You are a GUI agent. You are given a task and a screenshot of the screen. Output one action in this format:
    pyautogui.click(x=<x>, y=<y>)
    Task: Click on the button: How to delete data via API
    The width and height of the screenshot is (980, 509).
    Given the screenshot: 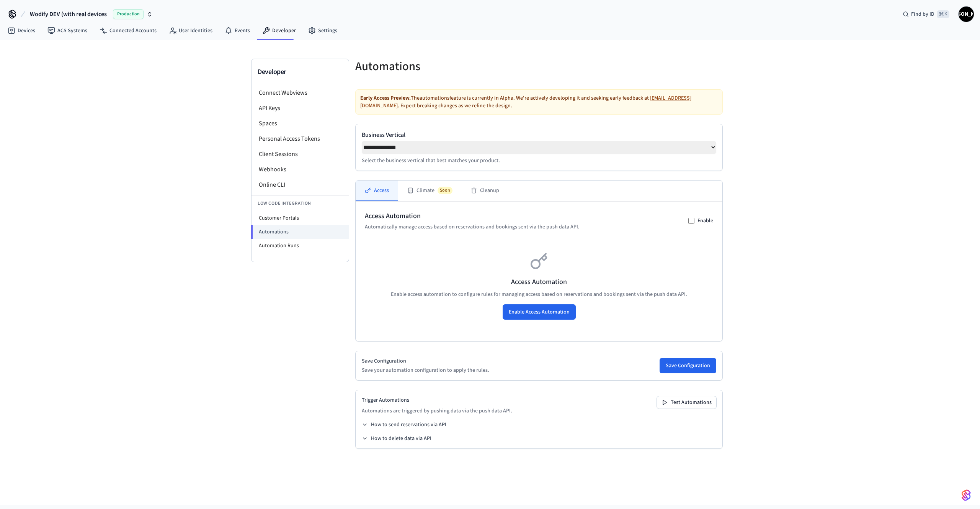 What is the action you would take?
    pyautogui.click(x=396, y=439)
    